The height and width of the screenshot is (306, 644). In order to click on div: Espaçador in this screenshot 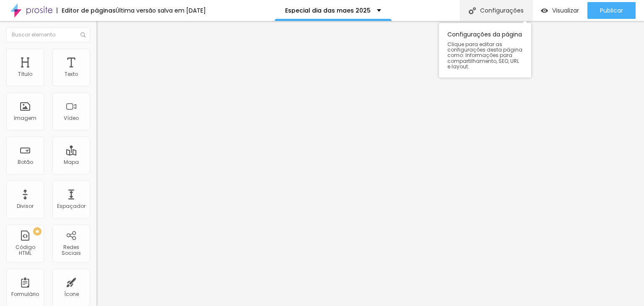, I will do `click(71, 206)`.